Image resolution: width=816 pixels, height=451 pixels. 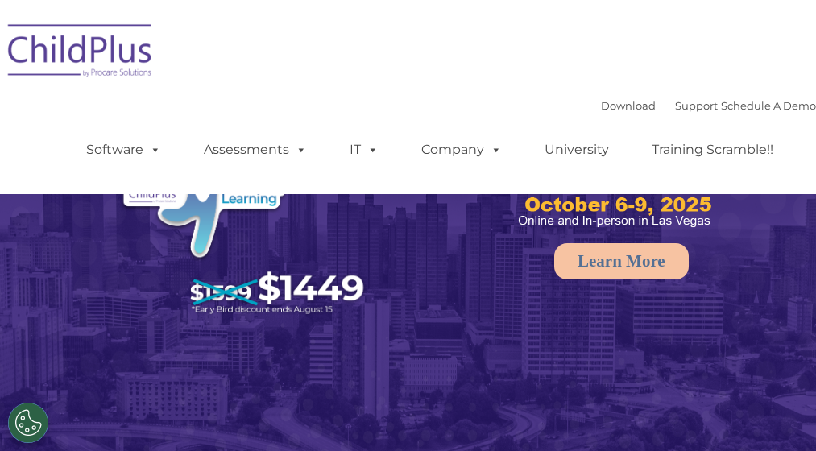 I want to click on a: Download, so click(x=628, y=106).